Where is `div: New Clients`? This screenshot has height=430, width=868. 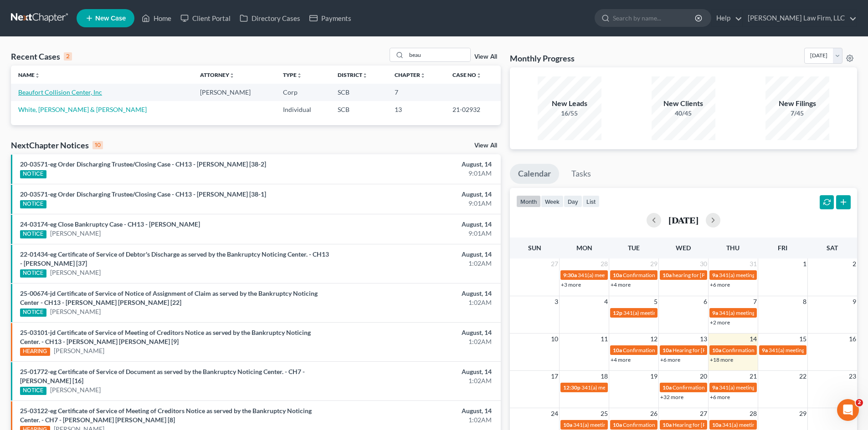 div: New Clients is located at coordinates (683, 104).